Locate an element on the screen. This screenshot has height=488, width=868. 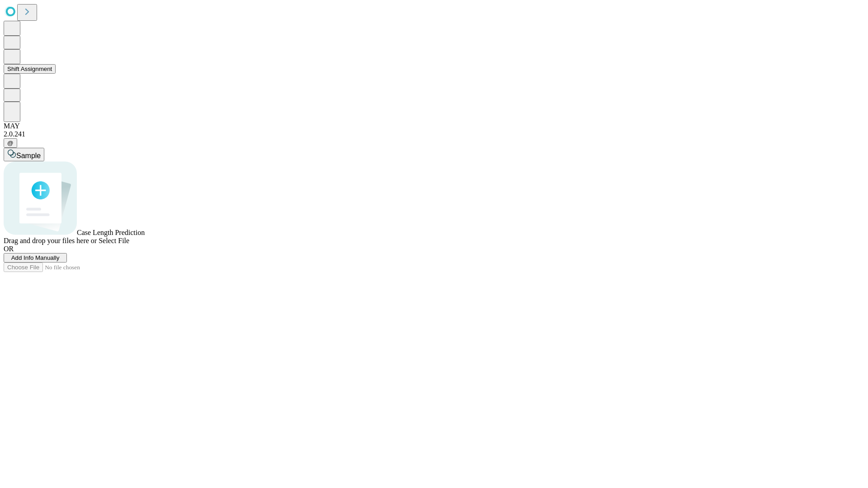
button: Add Info Manually is located at coordinates (35, 257).